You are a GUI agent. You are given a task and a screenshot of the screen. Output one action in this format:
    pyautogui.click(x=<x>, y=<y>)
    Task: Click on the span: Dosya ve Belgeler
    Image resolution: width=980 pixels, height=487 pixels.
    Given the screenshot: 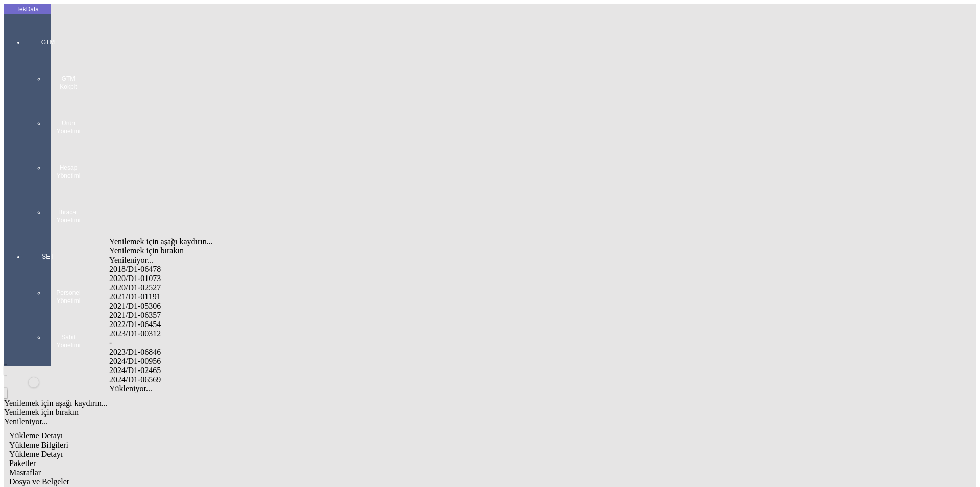 What is the action you would take?
    pyautogui.click(x=39, y=481)
    